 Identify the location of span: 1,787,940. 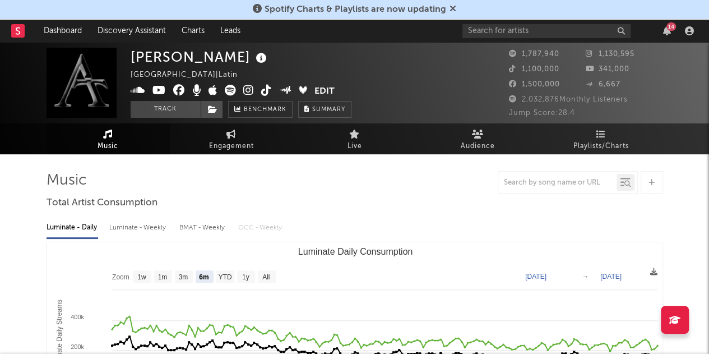
(534, 54).